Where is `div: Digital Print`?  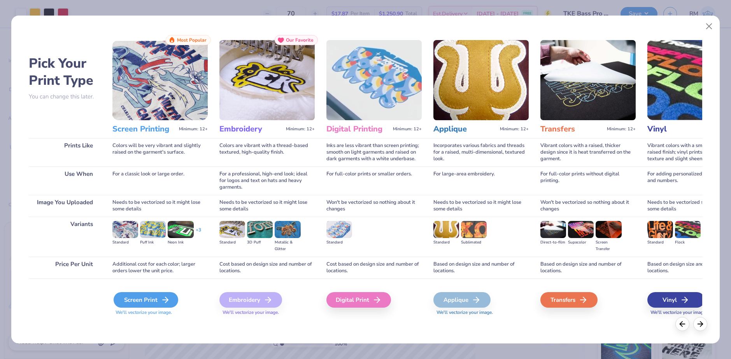 div: Digital Print is located at coordinates (359, 300).